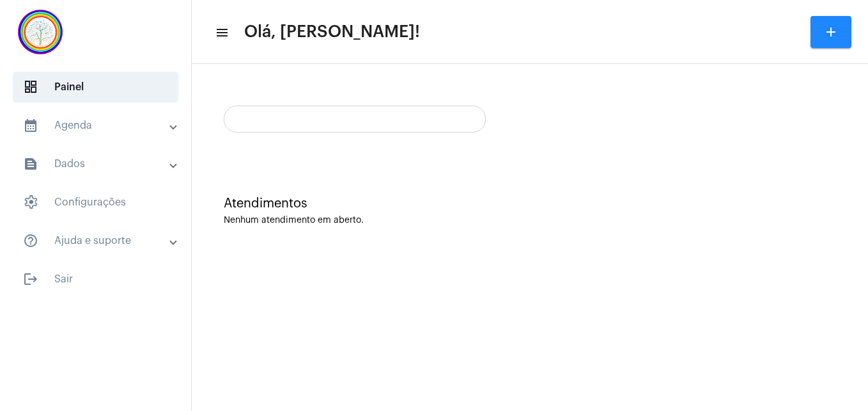  What do you see at coordinates (99, 164) in the screenshot?
I see `mat-expansion-panel-header: sidenav iconDados` at bounding box center [99, 164].